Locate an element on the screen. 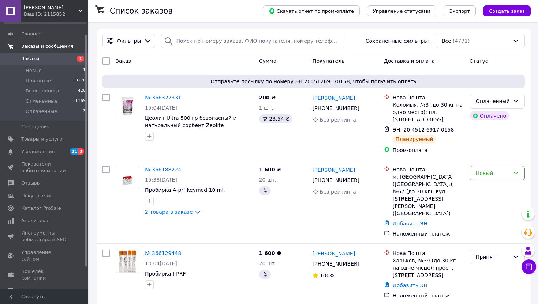  span: Вайт СМАЙЛ is located at coordinates (51, 8).